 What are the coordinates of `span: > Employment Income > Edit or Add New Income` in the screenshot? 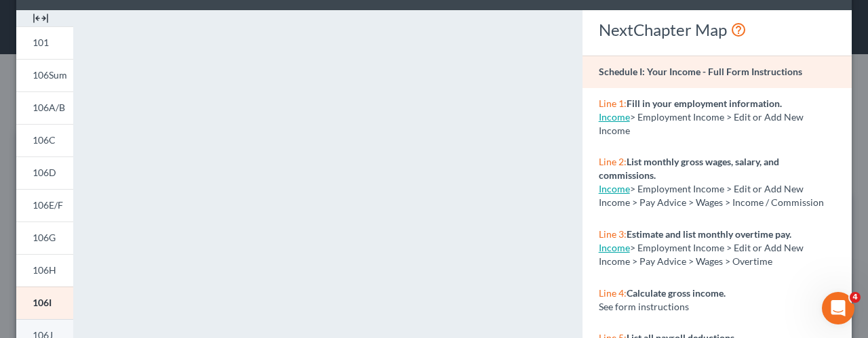 It's located at (702, 124).